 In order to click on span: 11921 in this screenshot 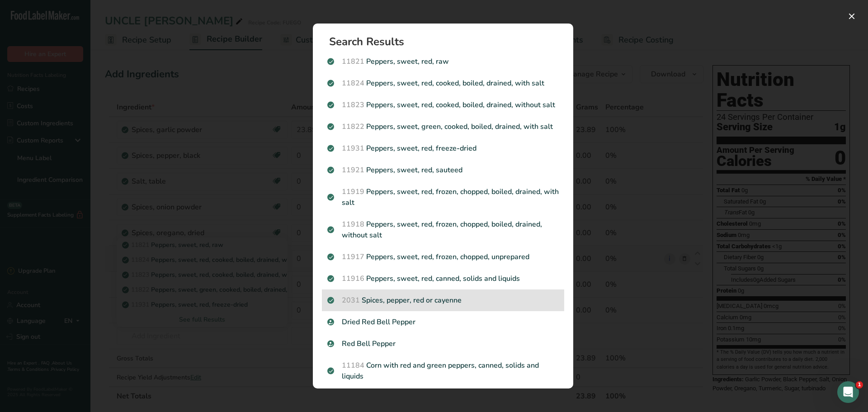, I will do `click(353, 170)`.